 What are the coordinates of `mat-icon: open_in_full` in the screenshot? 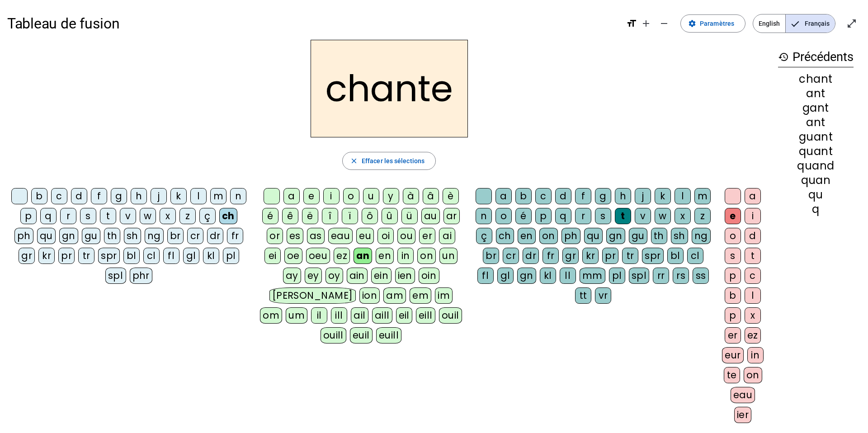 It's located at (851, 23).